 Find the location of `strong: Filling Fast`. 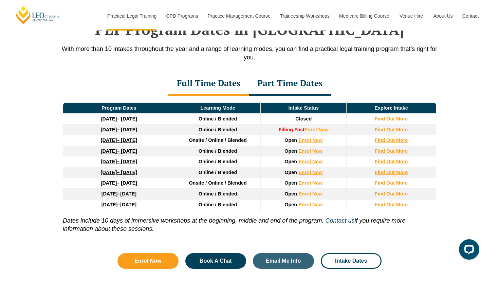

strong: Filling Fast is located at coordinates (291, 130).